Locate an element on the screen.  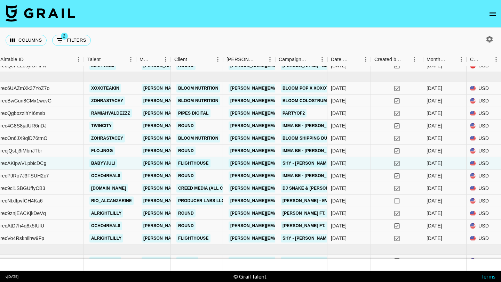
div: 16/07/2025 is located at coordinates (338, 101).